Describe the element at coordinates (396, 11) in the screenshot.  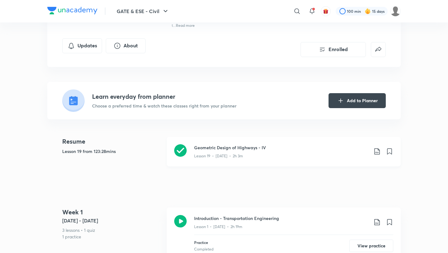
I see `img: Rahul KD` at that location.